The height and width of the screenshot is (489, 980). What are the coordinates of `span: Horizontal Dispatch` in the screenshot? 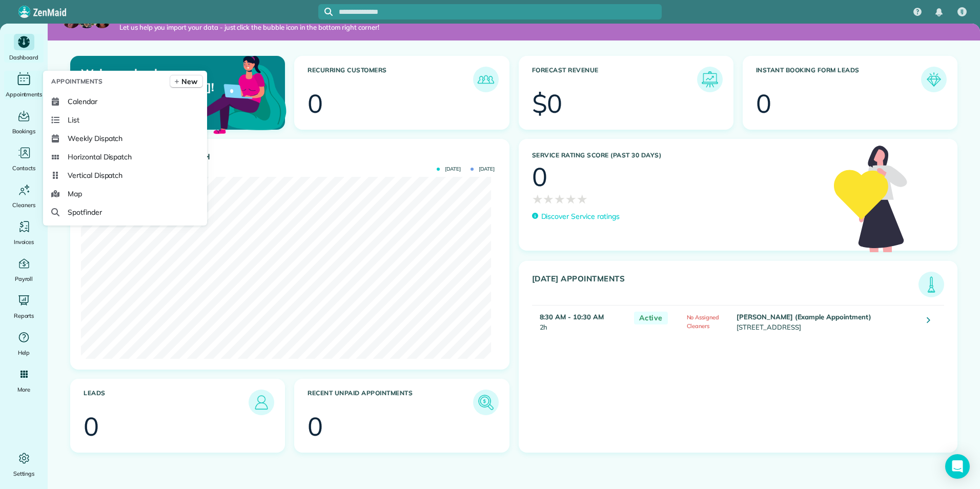 It's located at (100, 157).